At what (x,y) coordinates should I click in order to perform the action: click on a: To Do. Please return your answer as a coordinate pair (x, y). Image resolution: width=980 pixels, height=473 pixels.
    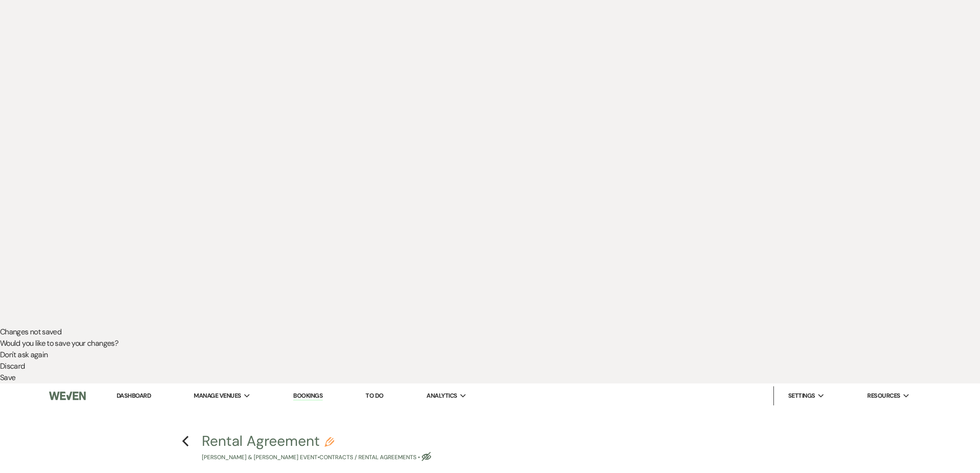
    Looking at the image, I should click on (375, 395).